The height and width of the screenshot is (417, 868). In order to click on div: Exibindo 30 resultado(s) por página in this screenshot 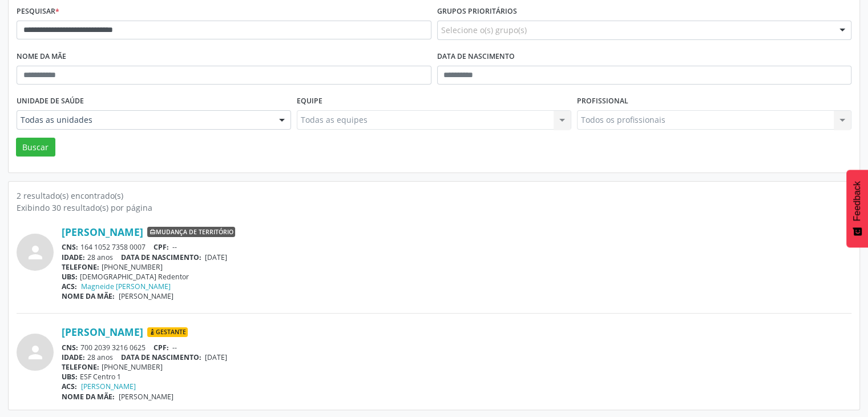, I will do `click(434, 208)`.